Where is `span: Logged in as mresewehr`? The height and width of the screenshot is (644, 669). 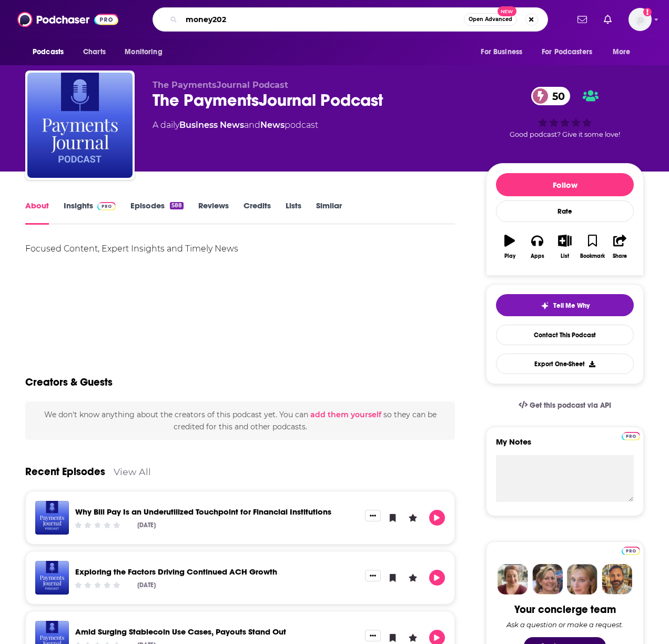
span: Logged in as mresewehr is located at coordinates (639, 19).